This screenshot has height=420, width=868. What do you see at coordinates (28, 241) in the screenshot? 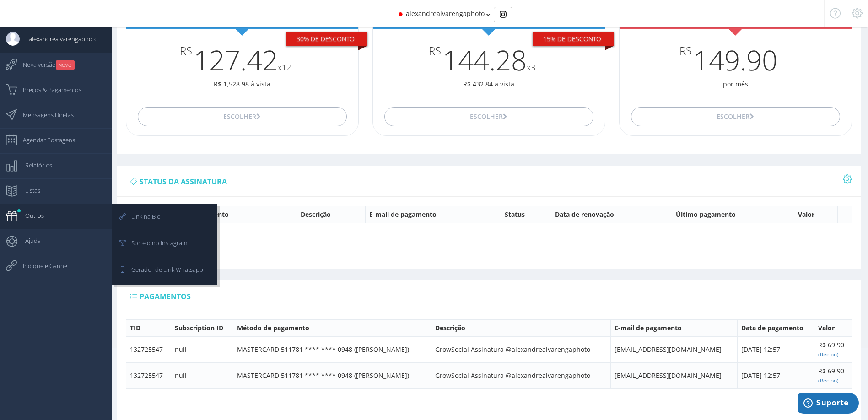
I see `span: Ajuda` at bounding box center [28, 241].